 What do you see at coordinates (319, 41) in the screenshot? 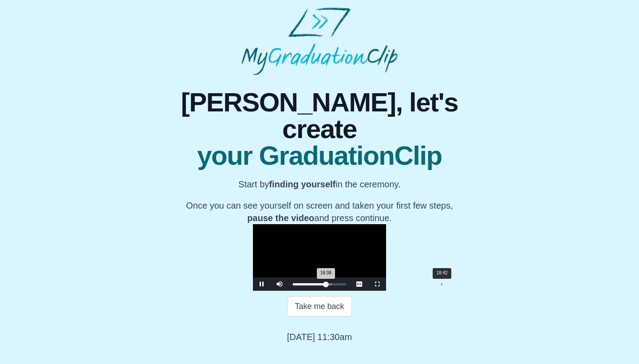
I see `img: MyGraduationClip` at bounding box center [319, 41].